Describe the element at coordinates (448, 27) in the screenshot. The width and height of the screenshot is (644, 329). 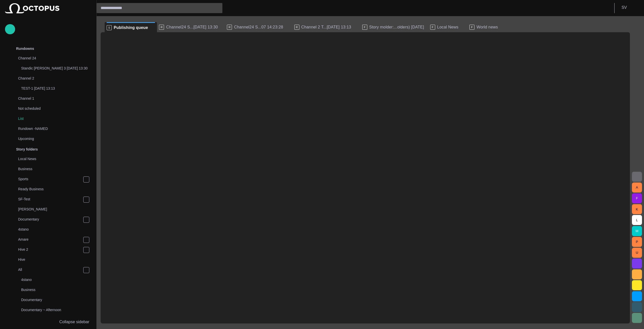
I see `div: FLocal News` at that location.